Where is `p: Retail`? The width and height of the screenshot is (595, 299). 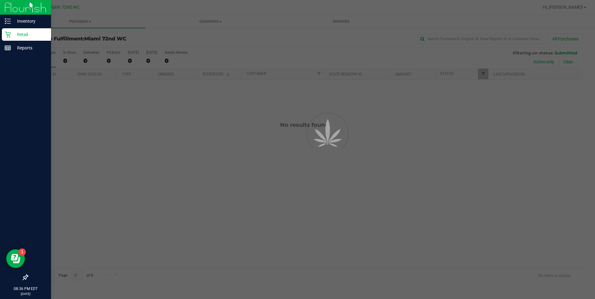 p: Retail is located at coordinates (30, 35).